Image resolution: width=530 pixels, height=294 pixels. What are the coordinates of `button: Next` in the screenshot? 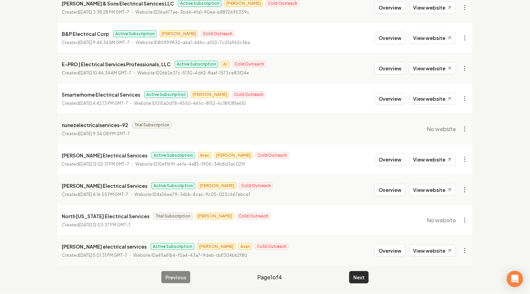 It's located at (359, 277).